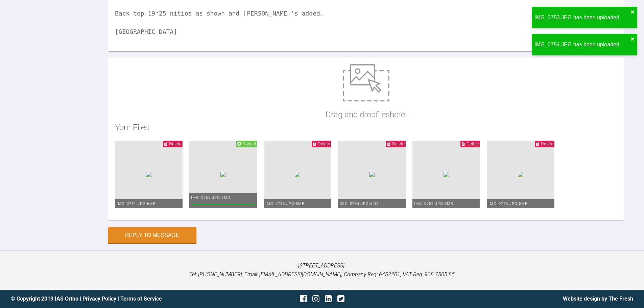  Describe the element at coordinates (508, 204) in the screenshot. I see `span: IMG_0753.JPG - 5MB` at that location.